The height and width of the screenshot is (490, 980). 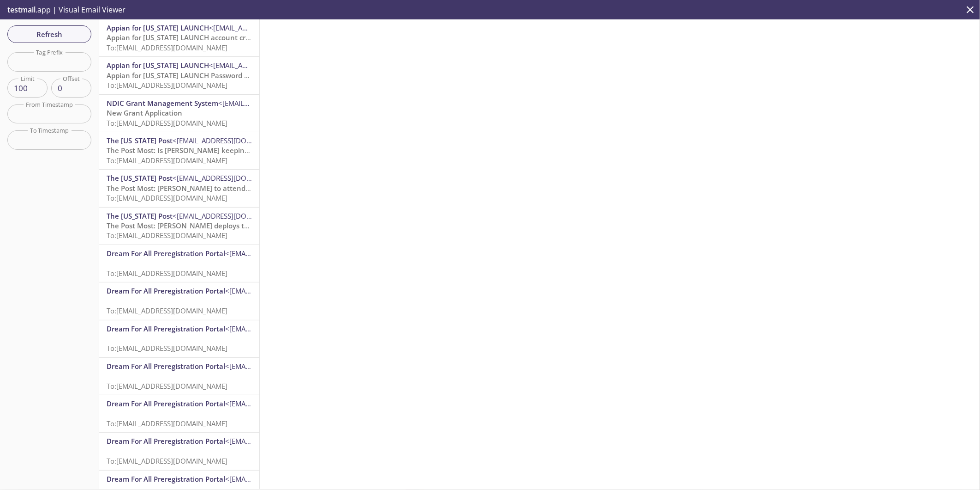 I want to click on span: testmail, so click(x=22, y=10).